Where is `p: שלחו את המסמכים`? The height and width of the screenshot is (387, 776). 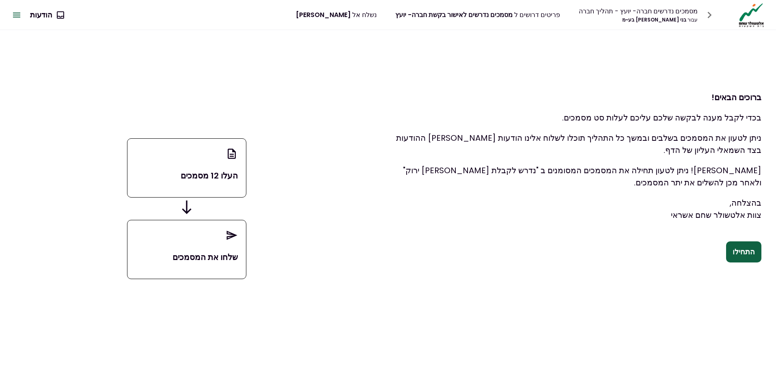 p: שלחו את המסמכים is located at coordinates (187, 257).